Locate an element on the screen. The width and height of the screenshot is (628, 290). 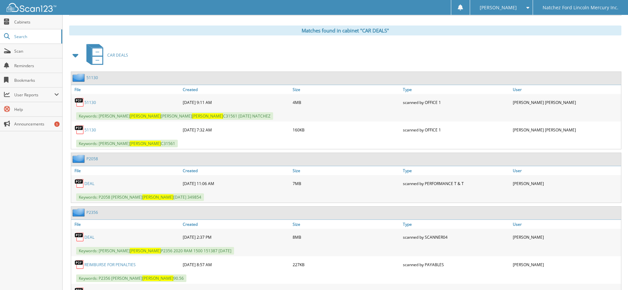
div: scanned by PERFORMANCE T & T is located at coordinates (456, 183).